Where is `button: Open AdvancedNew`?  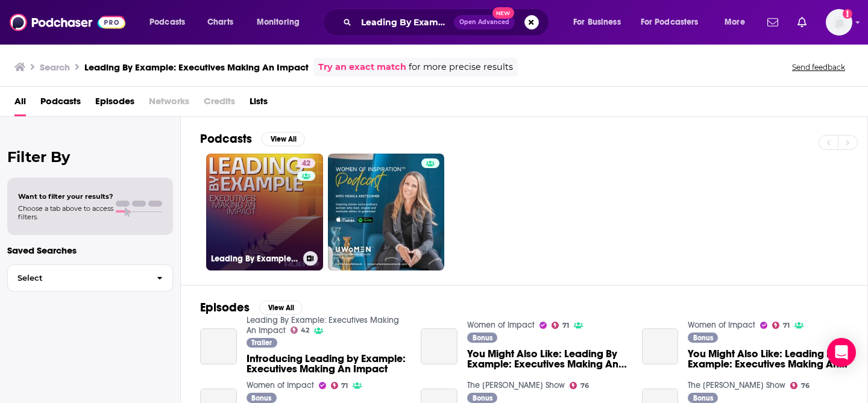
button: Open AdvancedNew is located at coordinates (484, 22).